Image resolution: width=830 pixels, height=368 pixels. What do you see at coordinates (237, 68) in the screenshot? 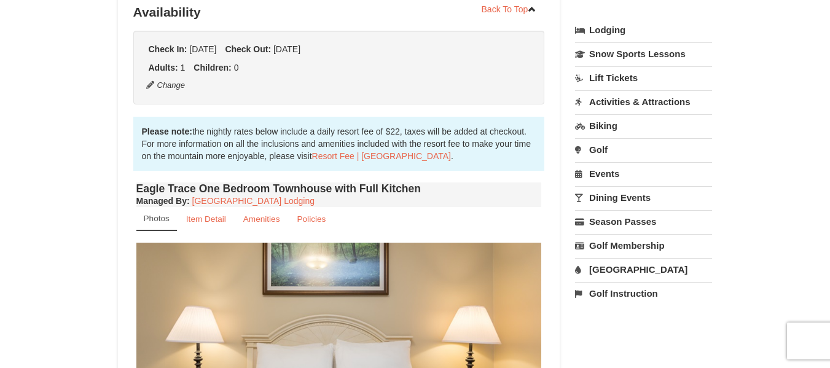
I see `span: 0` at bounding box center [237, 68].